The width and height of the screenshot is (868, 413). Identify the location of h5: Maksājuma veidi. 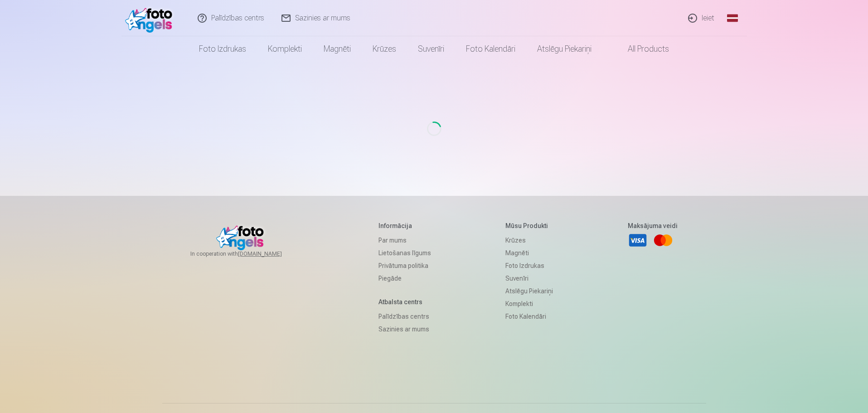
(653, 225).